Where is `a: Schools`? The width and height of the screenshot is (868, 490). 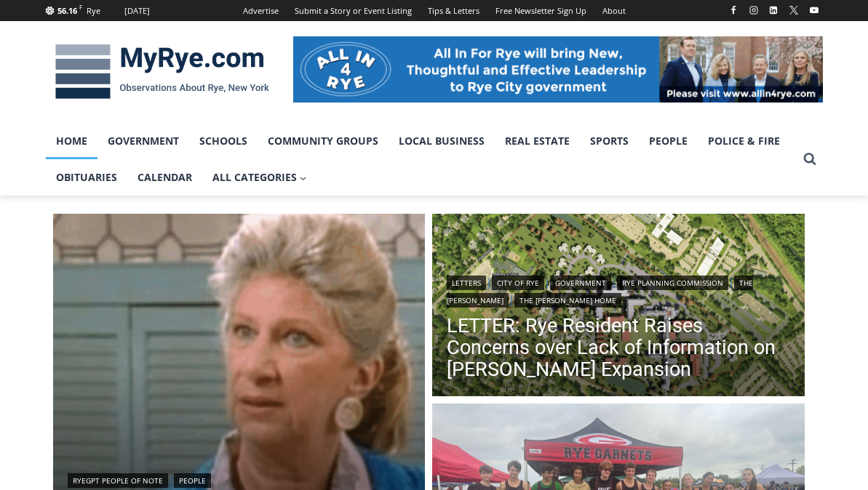
a: Schools is located at coordinates (223, 141).